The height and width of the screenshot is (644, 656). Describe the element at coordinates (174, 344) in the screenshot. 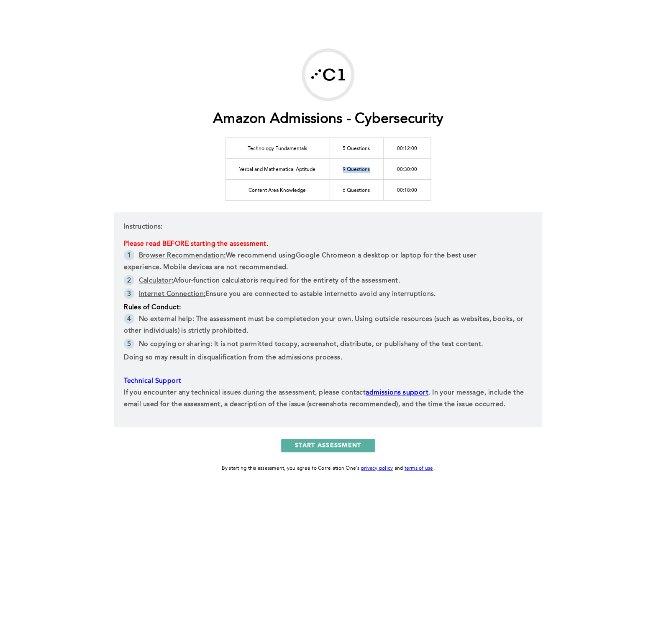

I see `strong: No copying or sharing` at that location.